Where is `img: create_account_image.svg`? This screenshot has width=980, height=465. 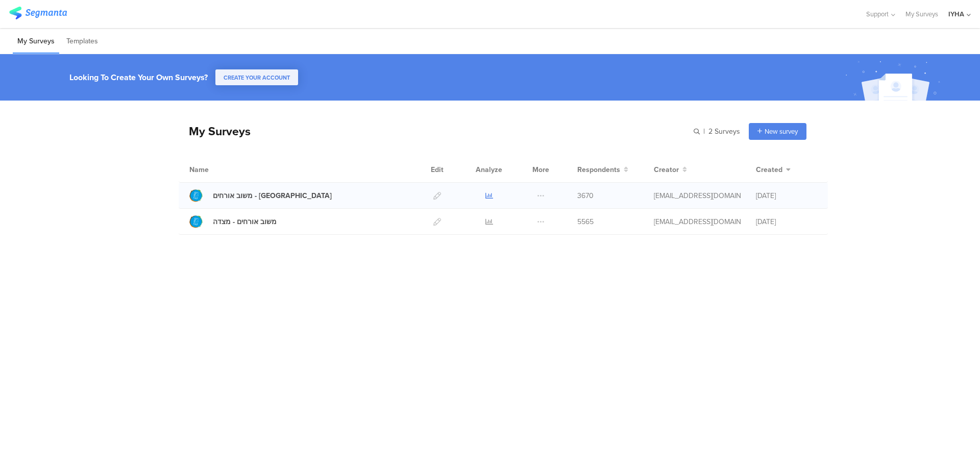
img: create_account_image.svg is located at coordinates (894, 80).